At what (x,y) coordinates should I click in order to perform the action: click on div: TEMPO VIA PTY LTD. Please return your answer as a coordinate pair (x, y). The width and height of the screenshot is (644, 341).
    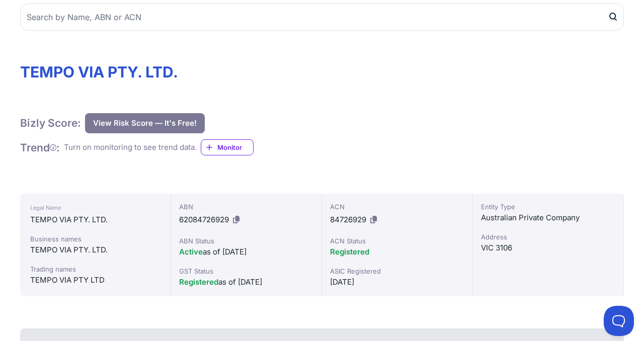
    Looking at the image, I should click on (95, 280).